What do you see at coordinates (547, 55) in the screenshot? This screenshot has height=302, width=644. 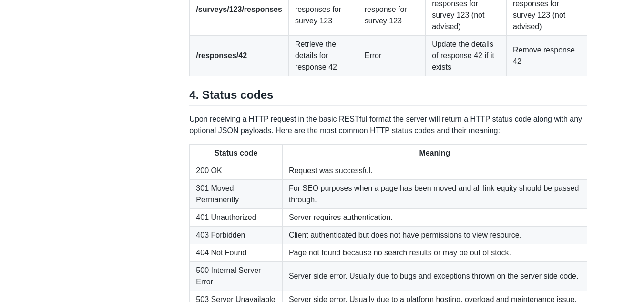 I see `td: Remove response 42` at bounding box center [547, 55].